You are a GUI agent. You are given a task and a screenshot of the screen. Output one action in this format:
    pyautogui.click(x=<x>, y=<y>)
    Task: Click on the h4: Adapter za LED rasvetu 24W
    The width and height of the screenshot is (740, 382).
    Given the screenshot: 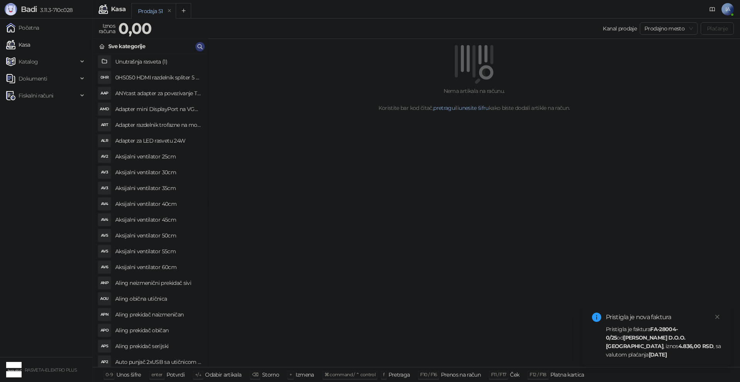 What is the action you would take?
    pyautogui.click(x=158, y=141)
    